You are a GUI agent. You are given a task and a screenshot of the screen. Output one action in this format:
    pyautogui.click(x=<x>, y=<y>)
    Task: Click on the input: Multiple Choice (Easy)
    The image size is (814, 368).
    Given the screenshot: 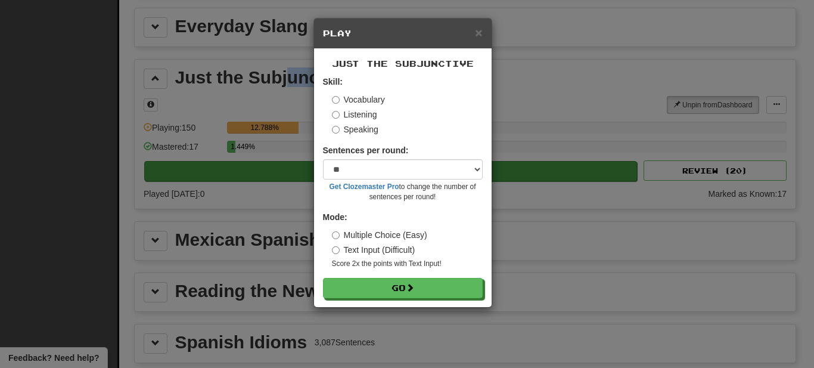 What is the action you would take?
    pyautogui.click(x=335, y=235)
    